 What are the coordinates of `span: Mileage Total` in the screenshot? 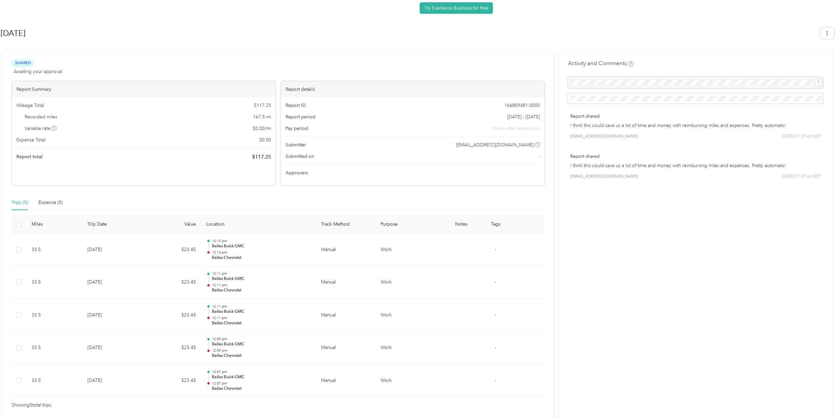 It's located at (30, 105).